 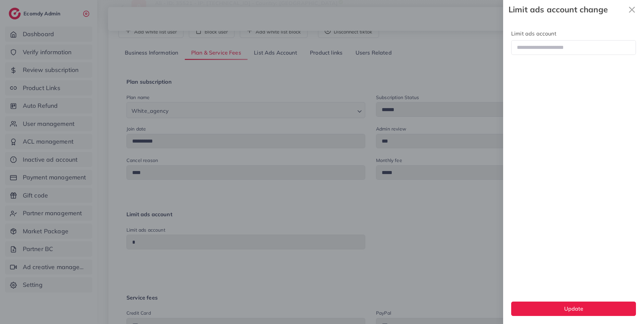 What do you see at coordinates (573, 309) in the screenshot?
I see `button: Update` at bounding box center [573, 309].